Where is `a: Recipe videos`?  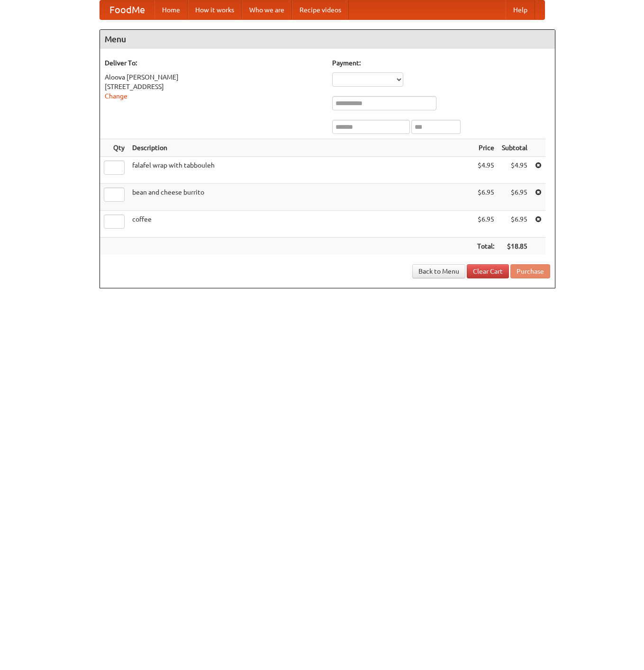 a: Recipe videos is located at coordinates (320, 10).